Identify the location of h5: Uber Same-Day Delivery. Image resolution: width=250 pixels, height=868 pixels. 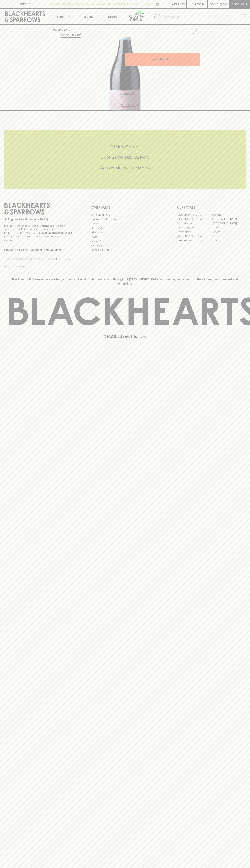
(125, 157).